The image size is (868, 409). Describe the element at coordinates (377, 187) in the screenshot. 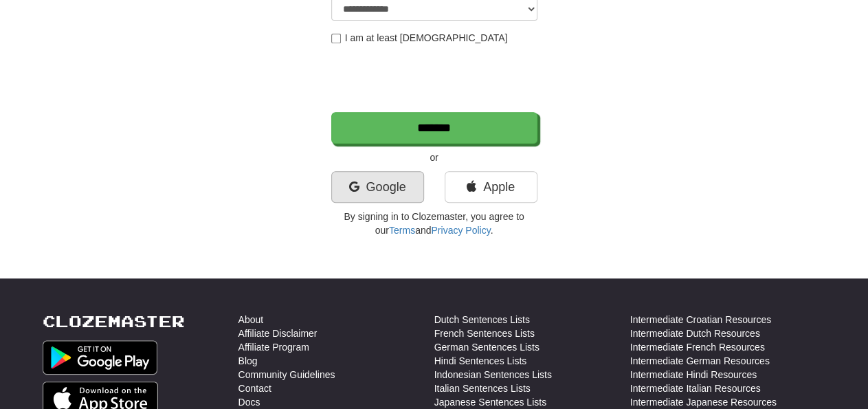

I see `a: Google` at that location.